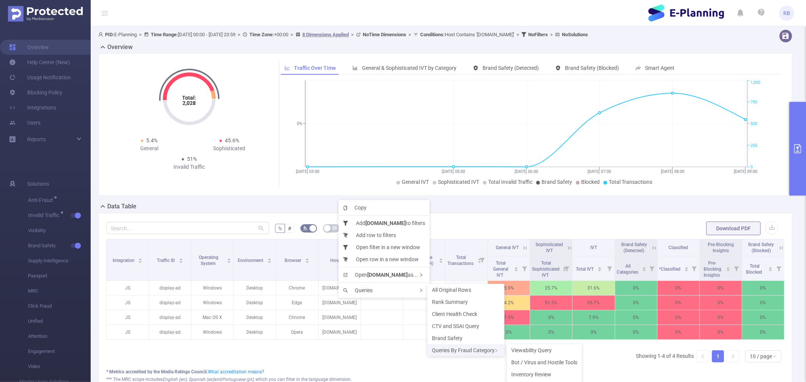 This screenshot has width=806, height=382. Describe the element at coordinates (32, 108) in the screenshot. I see `a: Integrations` at that location.